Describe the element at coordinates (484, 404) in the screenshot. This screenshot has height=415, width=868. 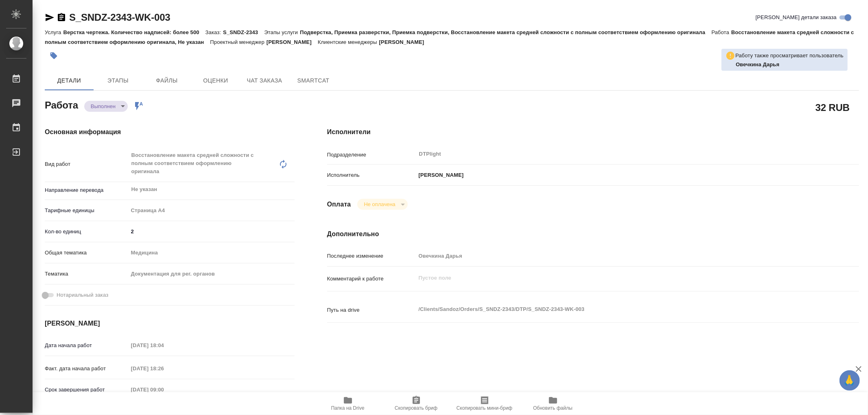
I see `button: Скопировать мини-бриф` at that location.